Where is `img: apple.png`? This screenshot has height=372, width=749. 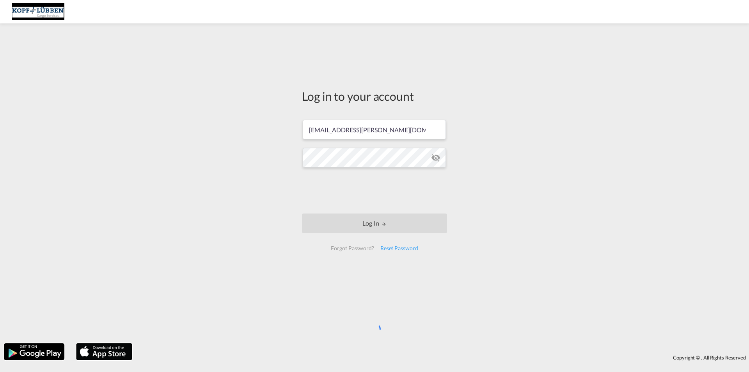
img: apple.png is located at coordinates (104, 352).